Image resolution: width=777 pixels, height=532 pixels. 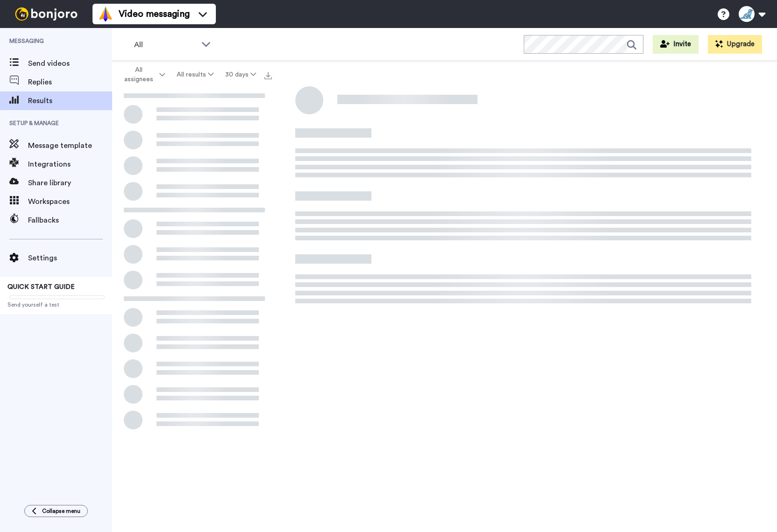 I want to click on a: Invite, so click(x=676, y=44).